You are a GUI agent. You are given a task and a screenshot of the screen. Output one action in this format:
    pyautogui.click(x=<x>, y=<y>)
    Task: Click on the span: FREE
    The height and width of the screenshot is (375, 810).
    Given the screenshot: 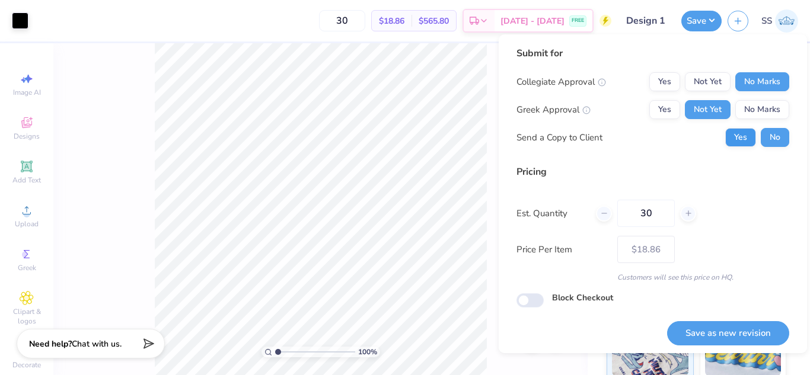 What is the action you would take?
    pyautogui.click(x=577, y=21)
    